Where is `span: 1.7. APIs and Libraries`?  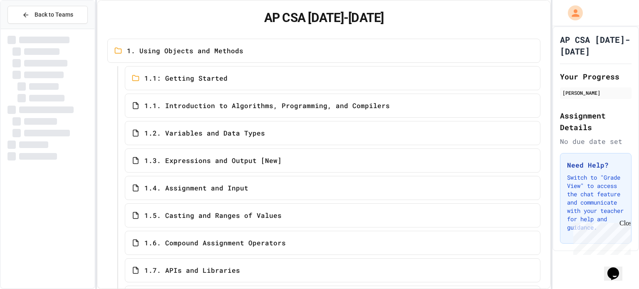
span: 1.7. APIs and Libraries is located at coordinates (192, 270).